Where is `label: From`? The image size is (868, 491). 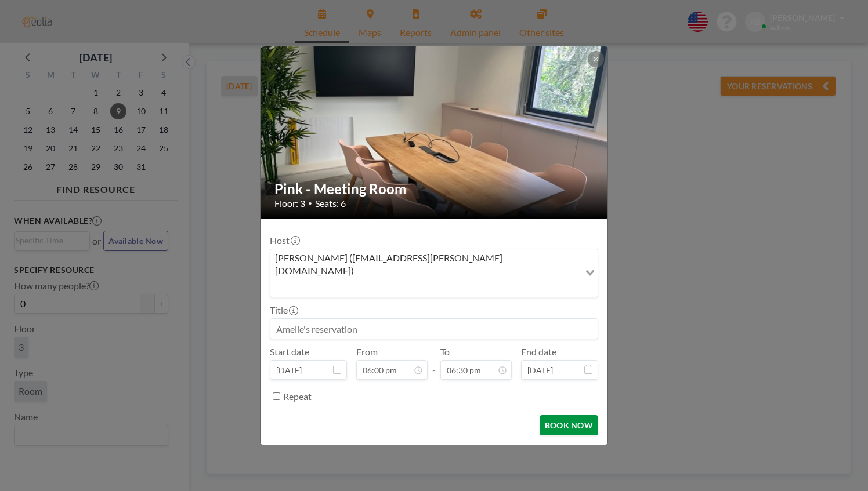 label: From is located at coordinates (367, 352).